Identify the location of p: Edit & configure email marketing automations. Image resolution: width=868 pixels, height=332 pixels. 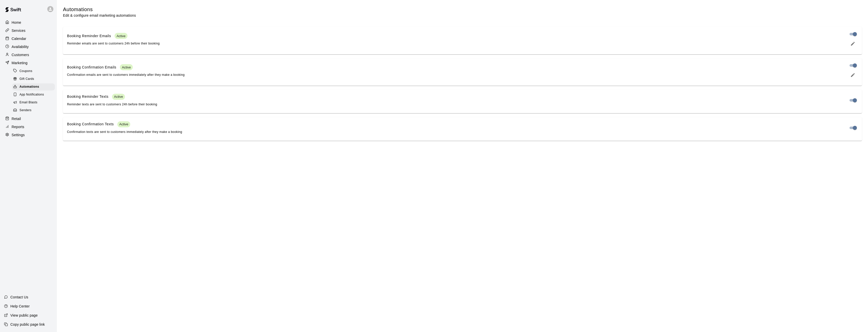
(99, 16).